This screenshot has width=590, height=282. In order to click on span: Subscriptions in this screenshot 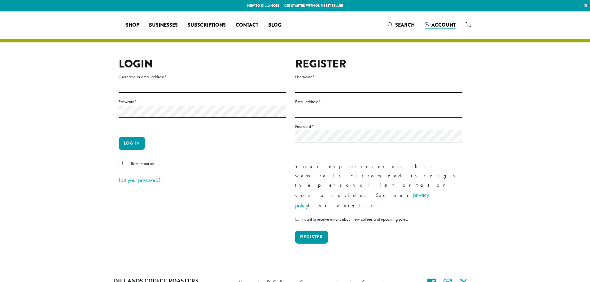, I will do `click(207, 25)`.